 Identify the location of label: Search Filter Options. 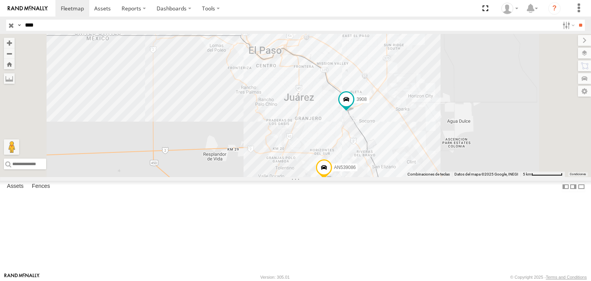
(567, 25).